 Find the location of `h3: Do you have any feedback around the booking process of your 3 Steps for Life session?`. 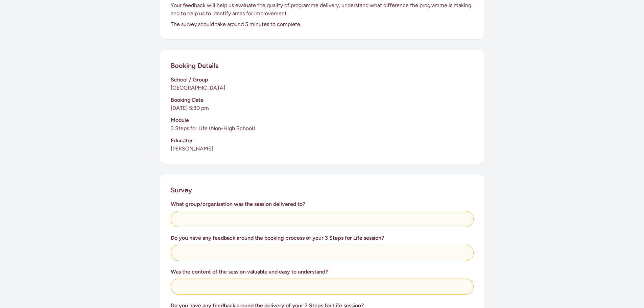

h3: Do you have any feedback around the booking process of your 3 Steps for Life session? is located at coordinates (322, 238).